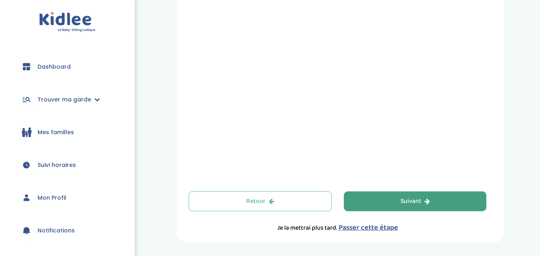 The height and width of the screenshot is (256, 540). What do you see at coordinates (54, 67) in the screenshot?
I see `span: Dashboard` at bounding box center [54, 67].